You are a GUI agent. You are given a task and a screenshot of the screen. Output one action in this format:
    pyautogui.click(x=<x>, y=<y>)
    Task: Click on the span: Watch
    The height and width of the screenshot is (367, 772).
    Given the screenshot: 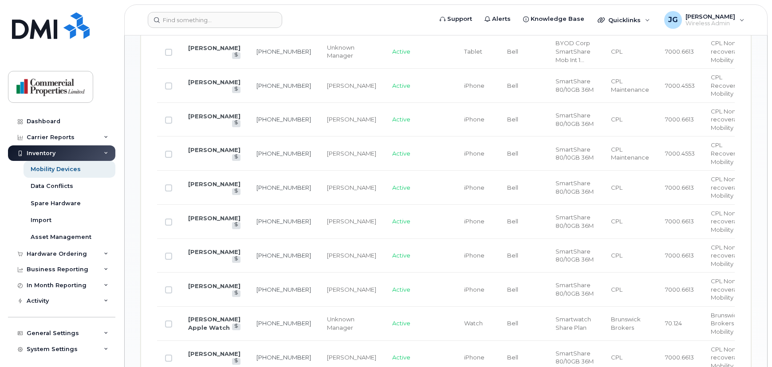 What is the action you would take?
    pyautogui.click(x=473, y=323)
    